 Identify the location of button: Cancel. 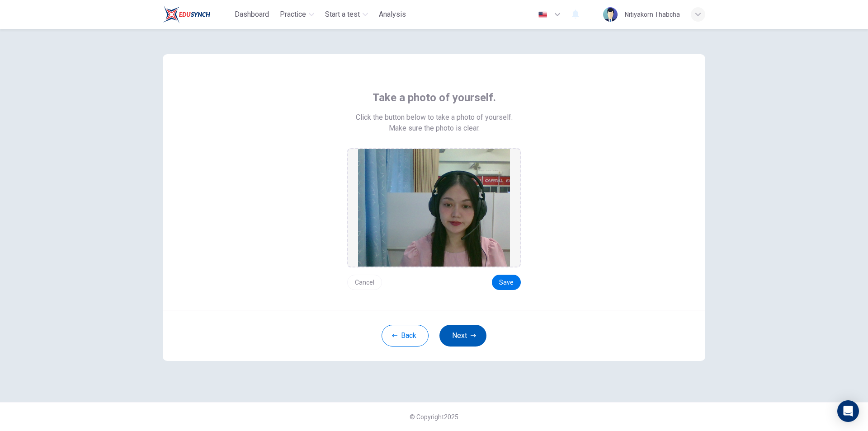
(364, 282).